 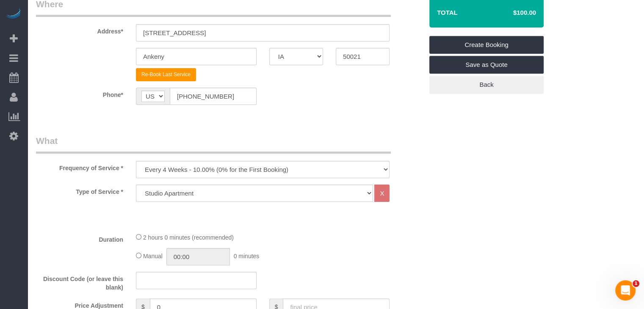 What do you see at coordinates (213, 144) in the screenshot?
I see `legend: What` at bounding box center [213, 144].